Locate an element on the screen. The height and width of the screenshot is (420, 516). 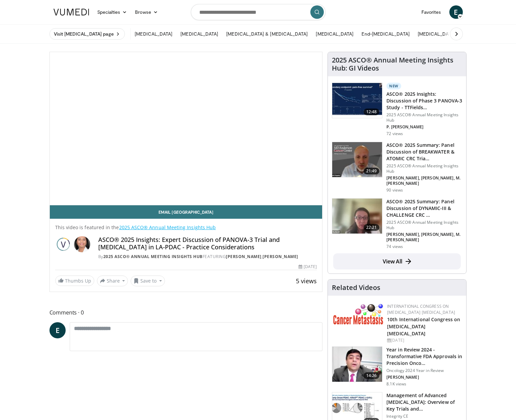
a: Specialties is located at coordinates (112, 12).